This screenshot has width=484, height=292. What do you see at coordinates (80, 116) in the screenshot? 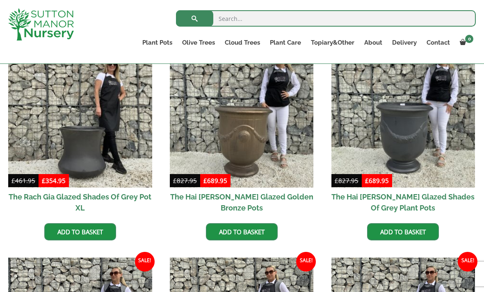
I see `img: The Rach Gia Glazed Shades Of Grey Pot XL` at bounding box center [80, 116].